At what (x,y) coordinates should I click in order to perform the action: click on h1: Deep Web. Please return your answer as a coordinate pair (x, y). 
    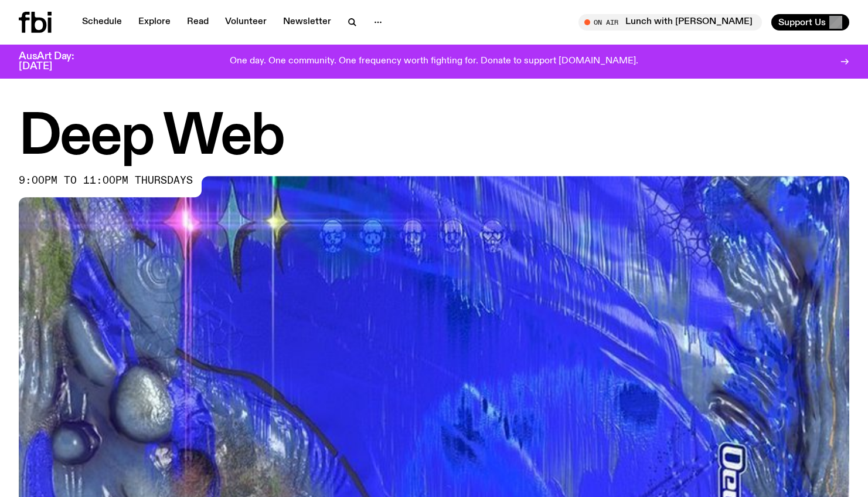
    Looking at the image, I should click on (434, 137).